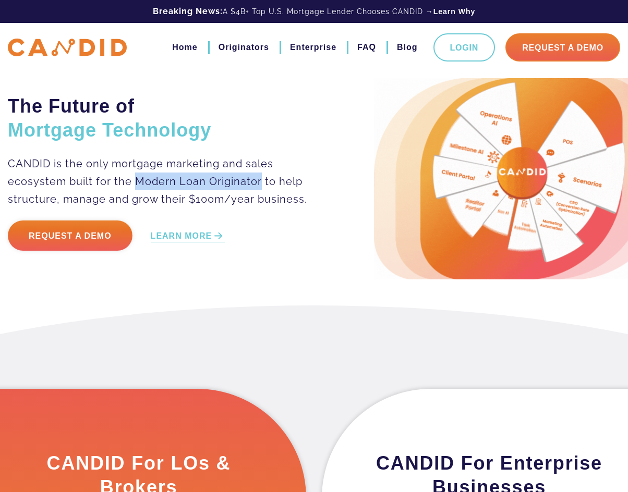  Describe the element at coordinates (464, 47) in the screenshot. I see `a: Login` at that location.